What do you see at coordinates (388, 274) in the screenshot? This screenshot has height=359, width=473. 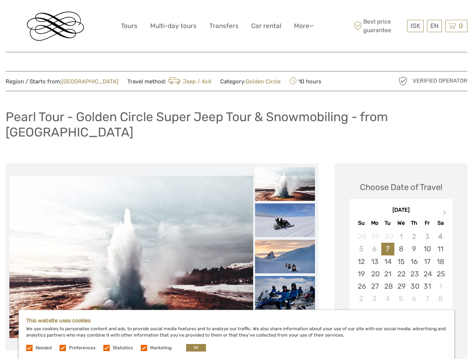 I see `div: Choose Tuesday, October 21st, 2025` at bounding box center [388, 274].